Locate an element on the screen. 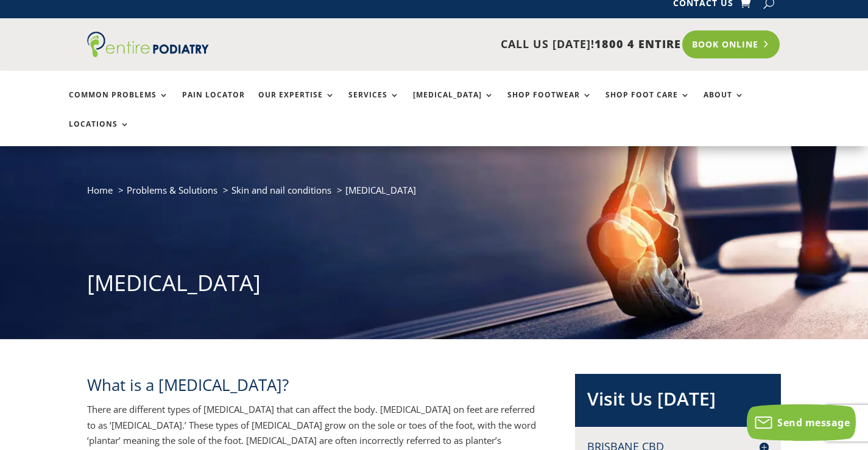  a: Skin and nail conditions is located at coordinates (281, 190).